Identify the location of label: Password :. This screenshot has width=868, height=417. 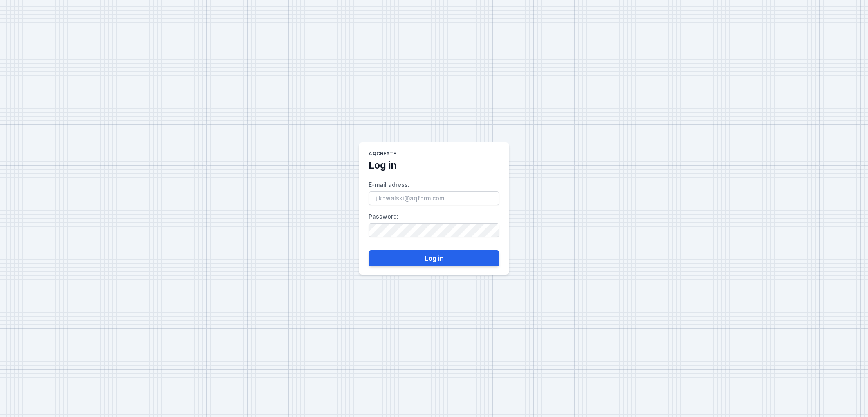
(434, 224).